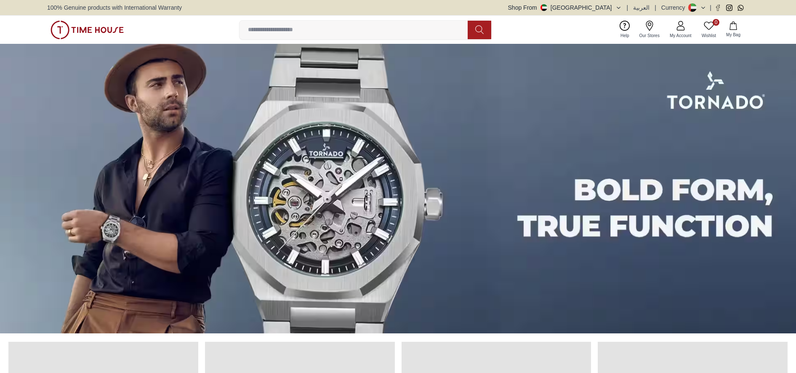 This screenshot has width=796, height=373. Describe the element at coordinates (641, 8) in the screenshot. I see `button: العربية` at that location.